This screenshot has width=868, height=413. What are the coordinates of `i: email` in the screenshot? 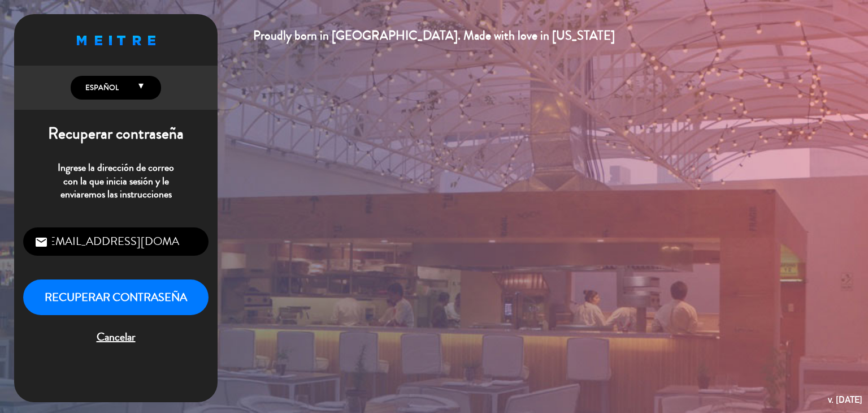 It's located at (41, 242).